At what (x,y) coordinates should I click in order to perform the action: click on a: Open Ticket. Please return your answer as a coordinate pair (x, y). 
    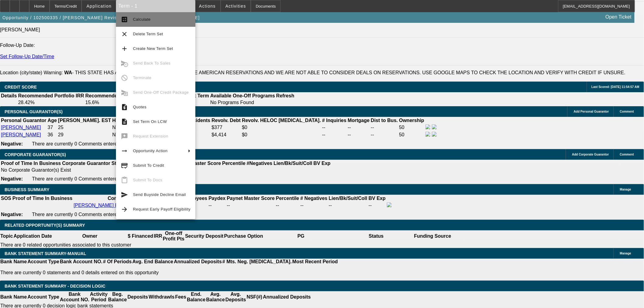
    Looking at the image, I should click on (618, 17).